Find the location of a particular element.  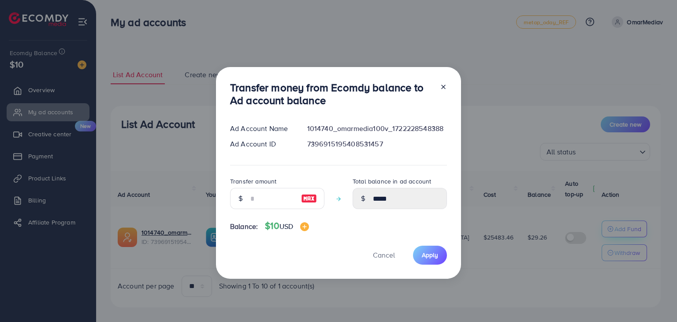

button: Cancel is located at coordinates (384, 255).